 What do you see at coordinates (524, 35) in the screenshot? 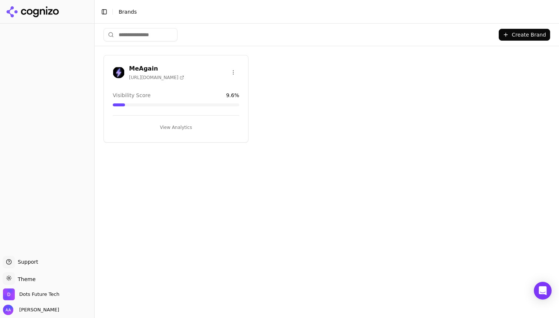
I see `button: Create Brand` at bounding box center [524, 35].